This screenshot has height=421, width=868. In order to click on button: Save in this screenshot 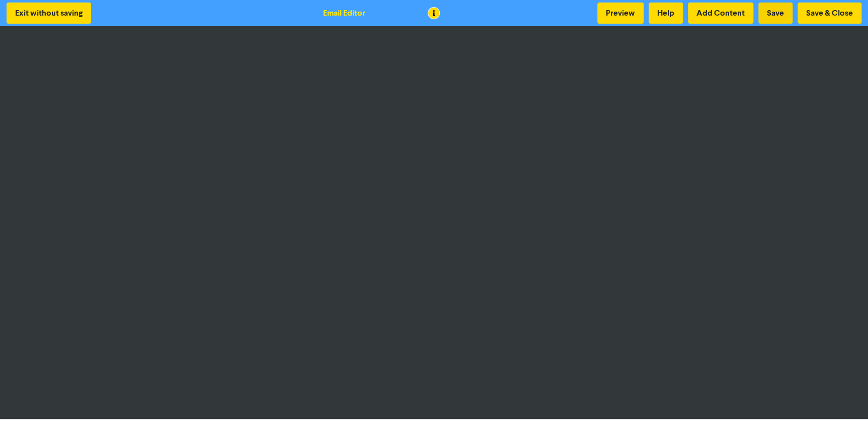, I will do `click(775, 13)`.